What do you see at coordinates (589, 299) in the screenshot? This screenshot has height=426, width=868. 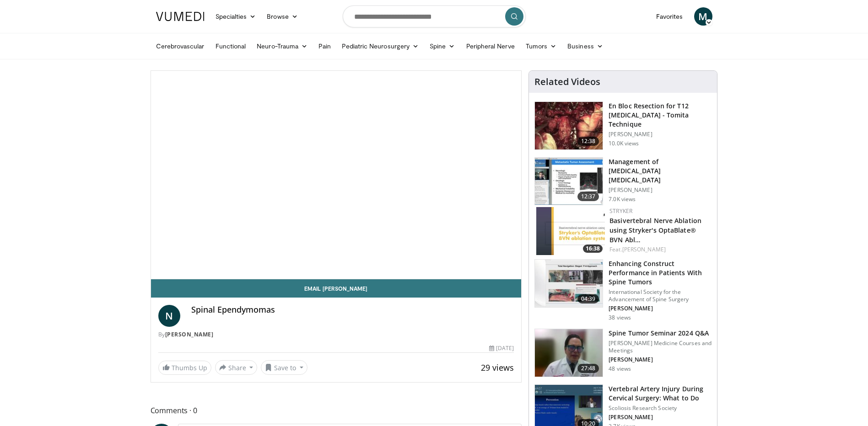 I see `span: 04:39` at bounding box center [589, 299].